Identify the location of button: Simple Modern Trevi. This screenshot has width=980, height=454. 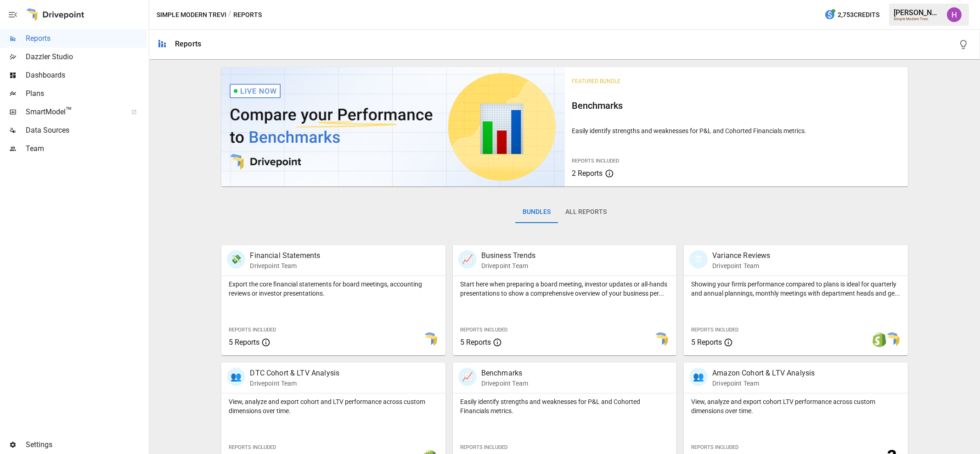
(192, 15).